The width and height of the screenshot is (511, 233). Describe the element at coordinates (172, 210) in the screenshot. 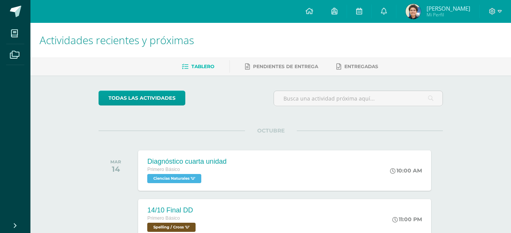

I see `div: 14/10 Final DD` at that location.